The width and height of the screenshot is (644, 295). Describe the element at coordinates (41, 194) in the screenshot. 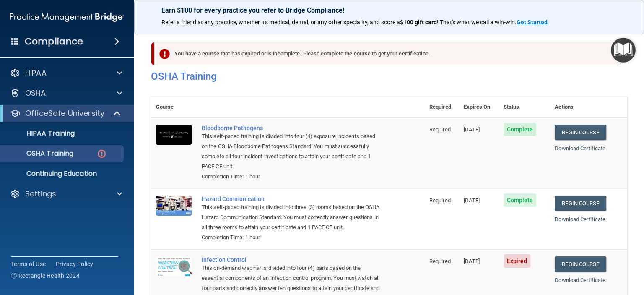

I see `p: Settings` at that location.